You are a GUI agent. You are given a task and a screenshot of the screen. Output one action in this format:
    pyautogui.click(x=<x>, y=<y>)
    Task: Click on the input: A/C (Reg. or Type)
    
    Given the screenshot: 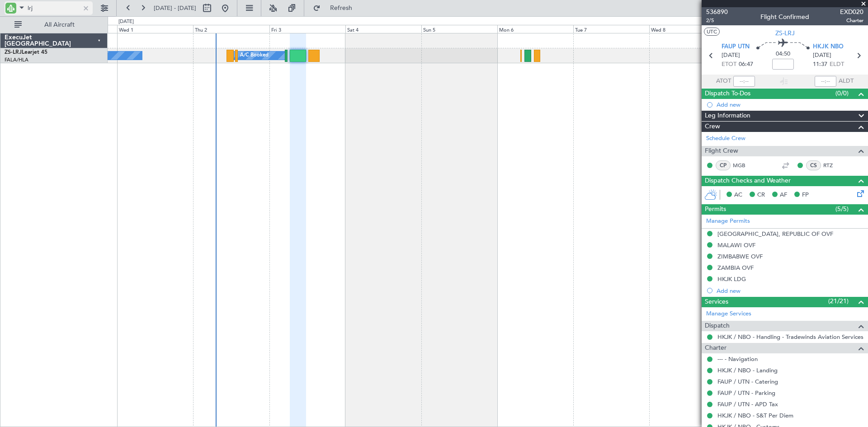 What is the action you would take?
    pyautogui.click(x=53, y=8)
    